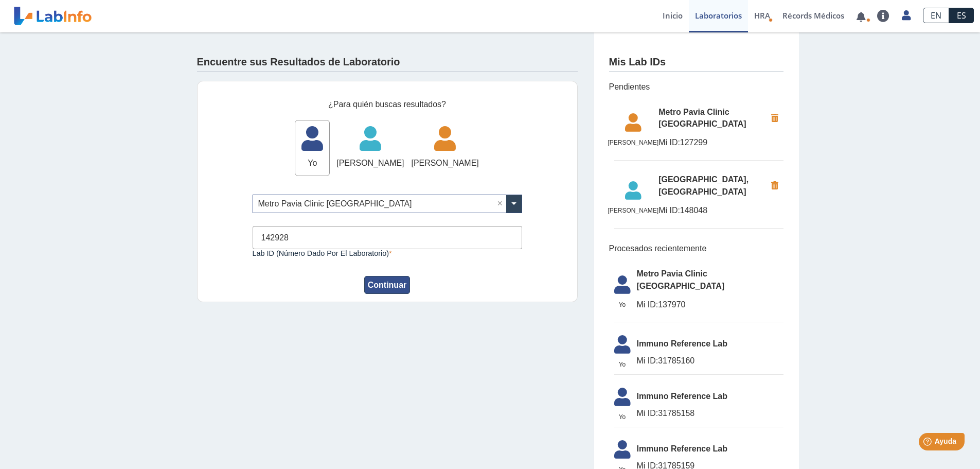 The image size is (980, 469). Describe the element at coordinates (712, 211) in the screenshot. I see `span: 148048` at that location.